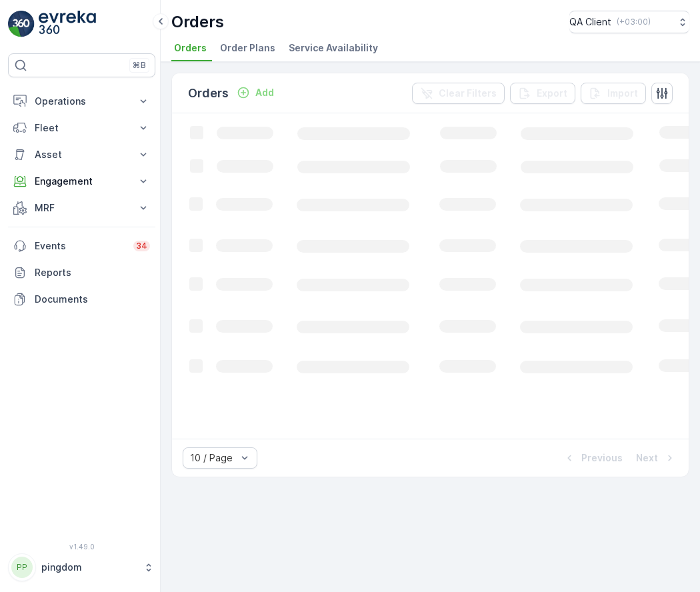  Describe the element at coordinates (81, 246) in the screenshot. I see `a: Events34` at that location.